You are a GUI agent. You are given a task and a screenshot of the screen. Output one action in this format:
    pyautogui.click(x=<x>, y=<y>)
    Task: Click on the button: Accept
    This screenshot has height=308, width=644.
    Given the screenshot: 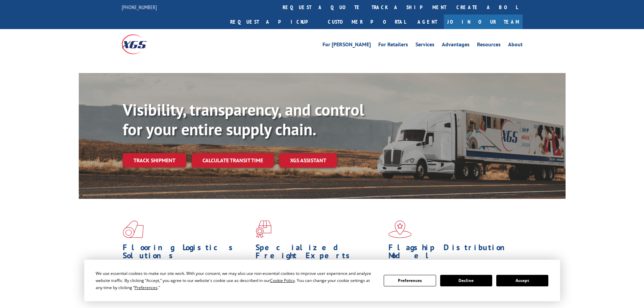 What is the action you would take?
    pyautogui.click(x=522, y=280)
    